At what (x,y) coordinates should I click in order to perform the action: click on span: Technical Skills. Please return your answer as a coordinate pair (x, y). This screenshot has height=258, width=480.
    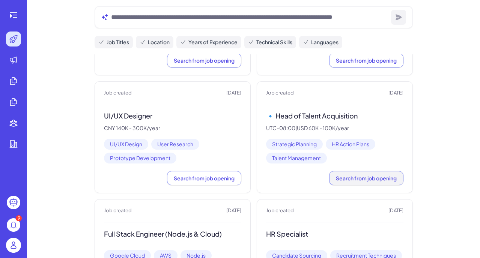
    Looking at the image, I should click on (274, 42).